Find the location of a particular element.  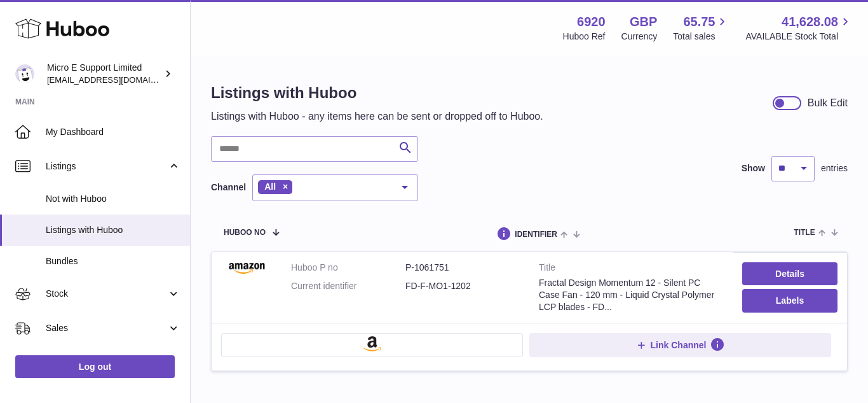

span: AVAILABLE Stock Total is located at coordinates (799, 36).